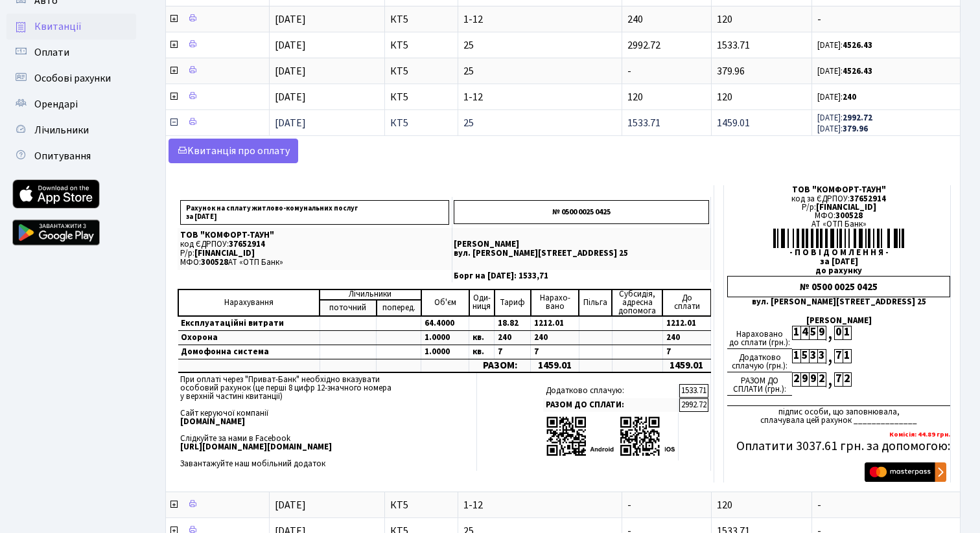 The image size is (980, 533). I want to click on div: 3, so click(813, 357).